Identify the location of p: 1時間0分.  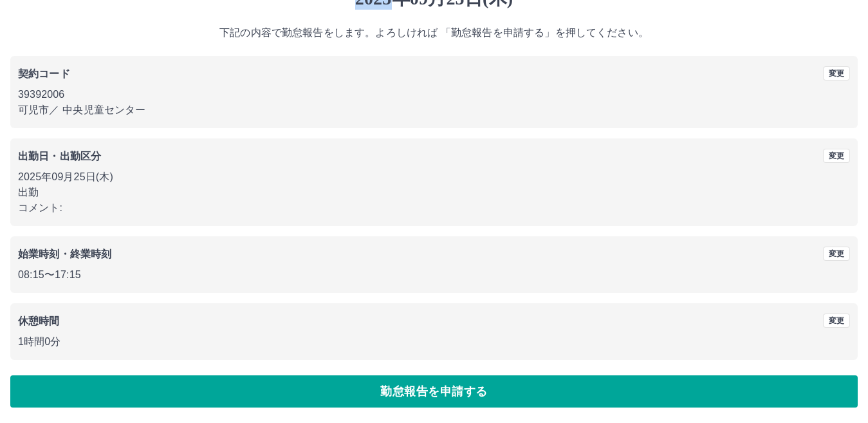
(434, 342).